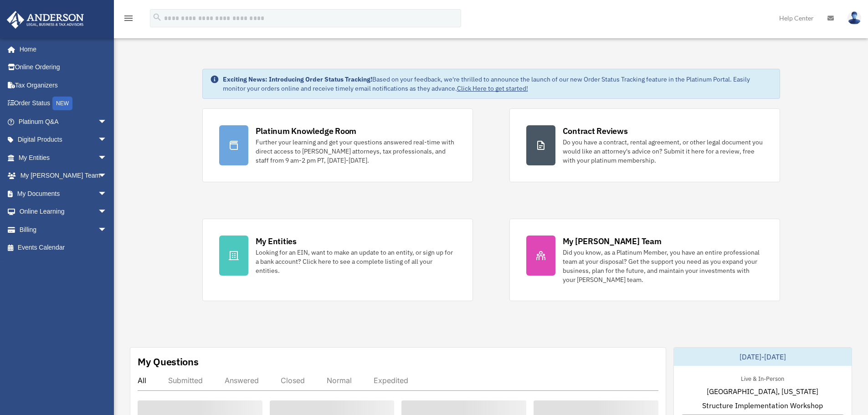  What do you see at coordinates (63, 104) in the screenshot?
I see `a: Order StatusNEW` at bounding box center [63, 104].